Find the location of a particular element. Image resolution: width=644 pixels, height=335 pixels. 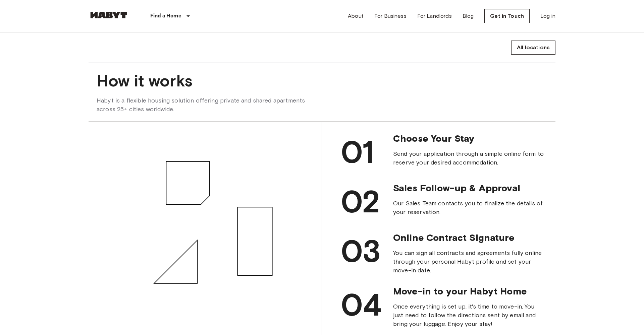

span: 04 is located at coordinates (361, 305).